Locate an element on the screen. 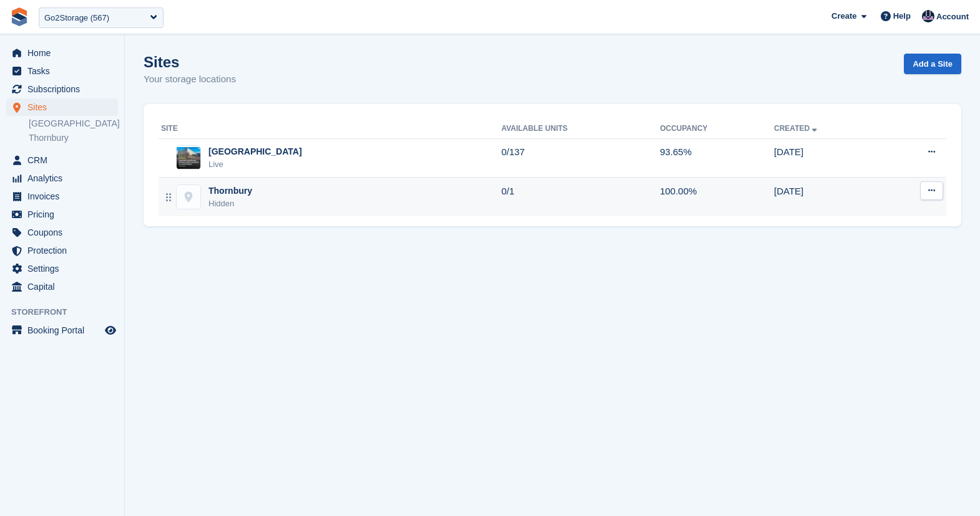 The width and height of the screenshot is (980, 516). img: Image of Bristol site is located at coordinates (189, 158).